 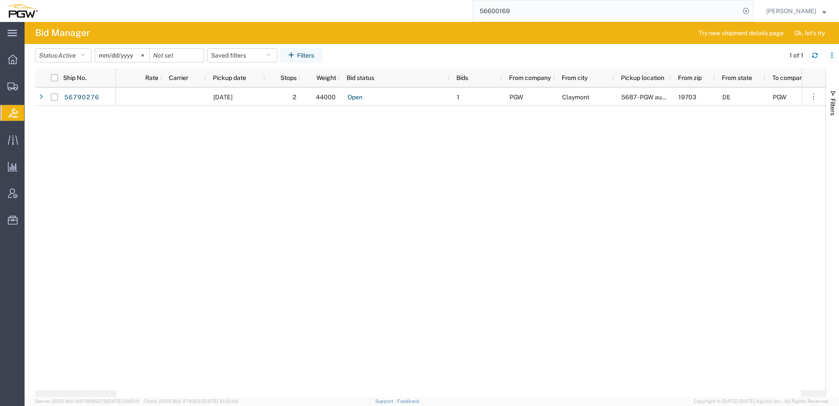 What do you see at coordinates (62, 33) in the screenshot?
I see `h4: Bid Manager` at bounding box center [62, 33].